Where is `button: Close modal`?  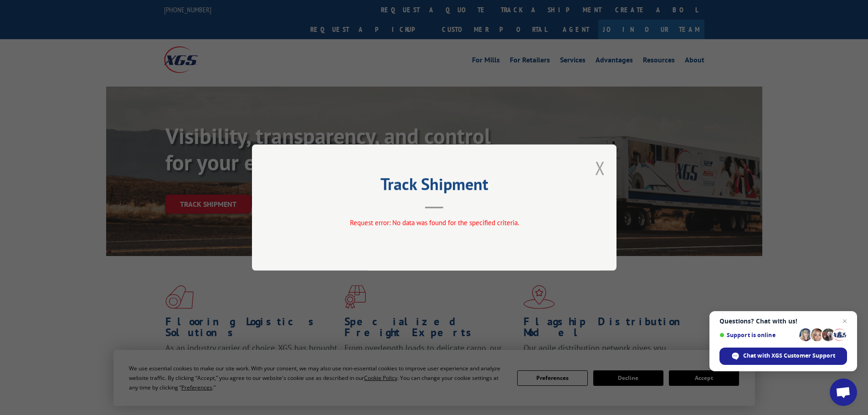 button: Close modal is located at coordinates (600, 167).